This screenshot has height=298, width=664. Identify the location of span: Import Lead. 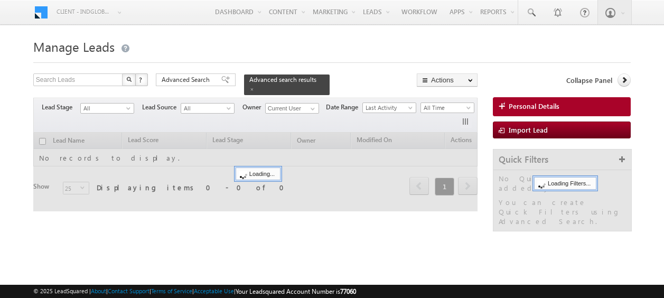
(528, 129).